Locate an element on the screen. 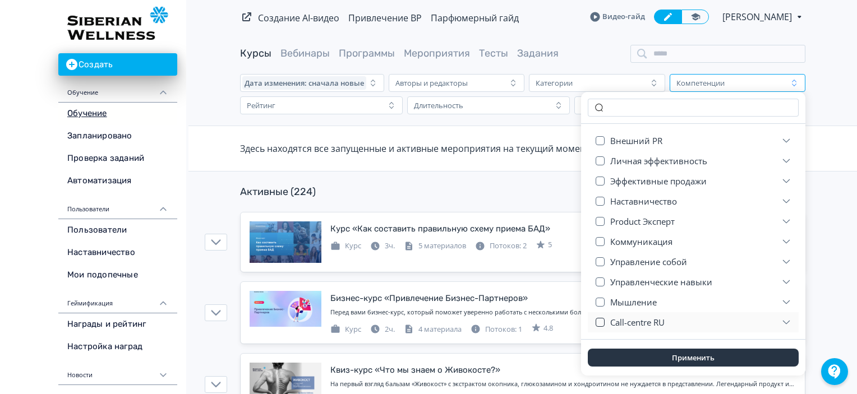 This screenshot has width=857, height=394. a: Обучение is located at coordinates (118, 114).